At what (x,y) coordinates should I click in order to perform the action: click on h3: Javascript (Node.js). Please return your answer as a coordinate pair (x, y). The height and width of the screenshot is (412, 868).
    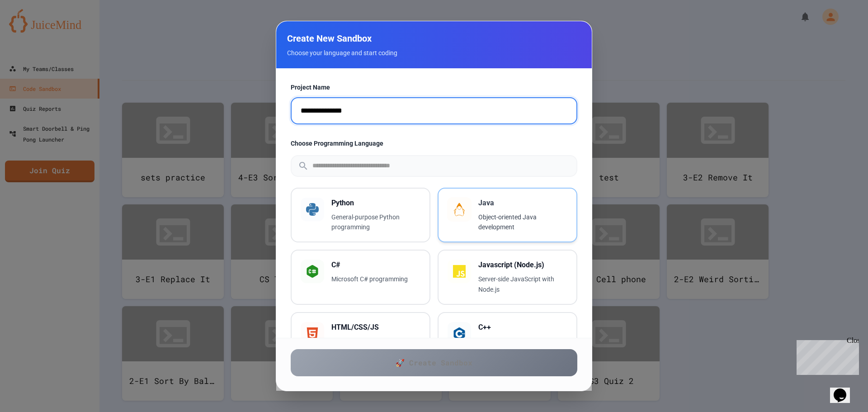
    Looking at the image, I should click on (522, 265).